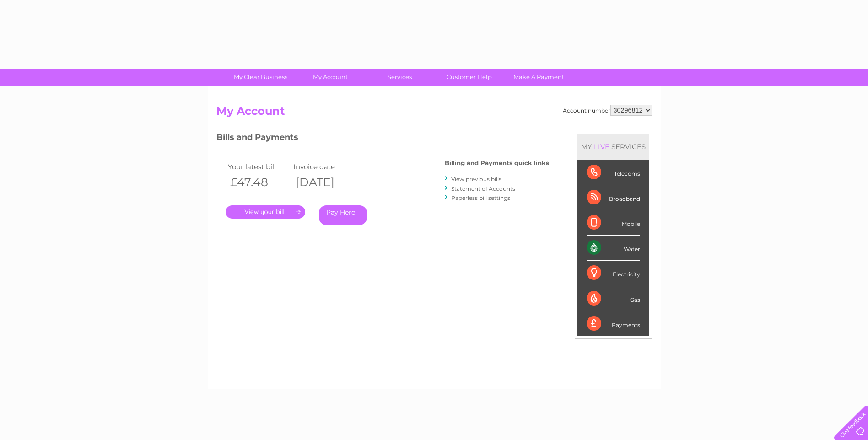 This screenshot has width=868, height=440. I want to click on div: Electricity, so click(613, 273).